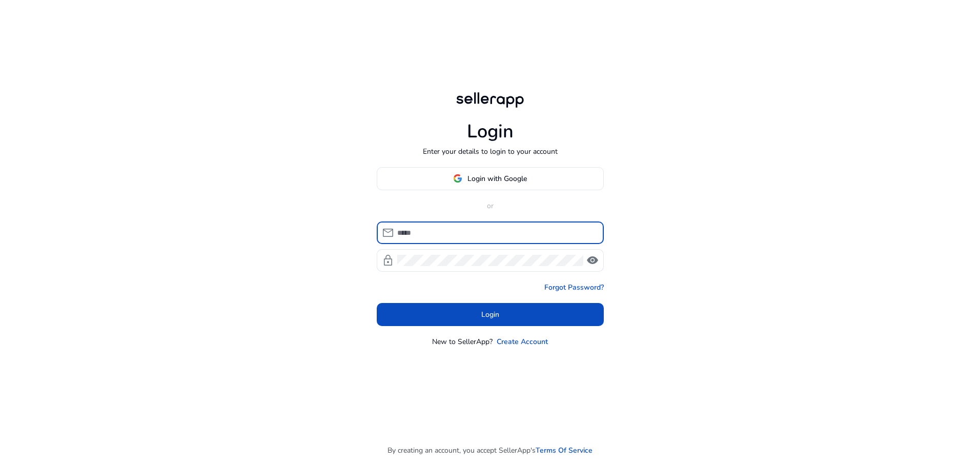 The width and height of the screenshot is (980, 465). I want to click on a: Forgot Password?, so click(574, 287).